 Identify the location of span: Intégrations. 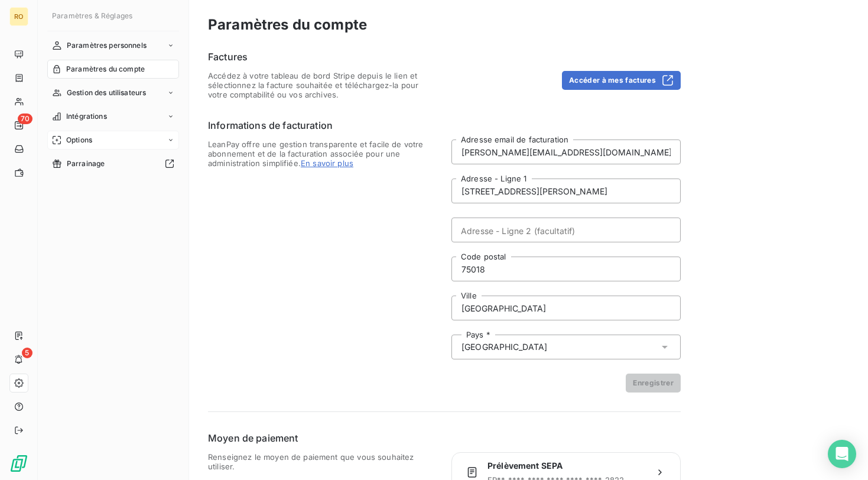
(86, 117).